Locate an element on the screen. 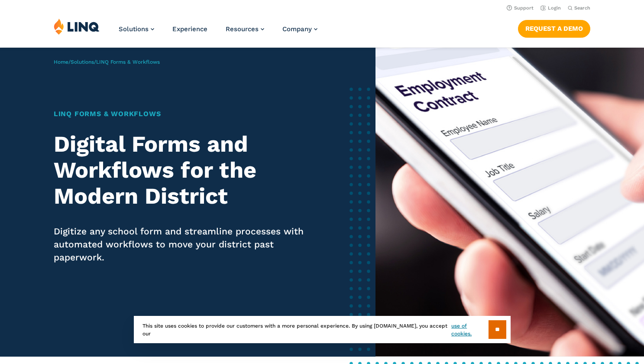 This screenshot has width=644, height=364. p: Digitize any school form and streamline processes with automated workflows to move your district ... is located at coordinates (181, 245).